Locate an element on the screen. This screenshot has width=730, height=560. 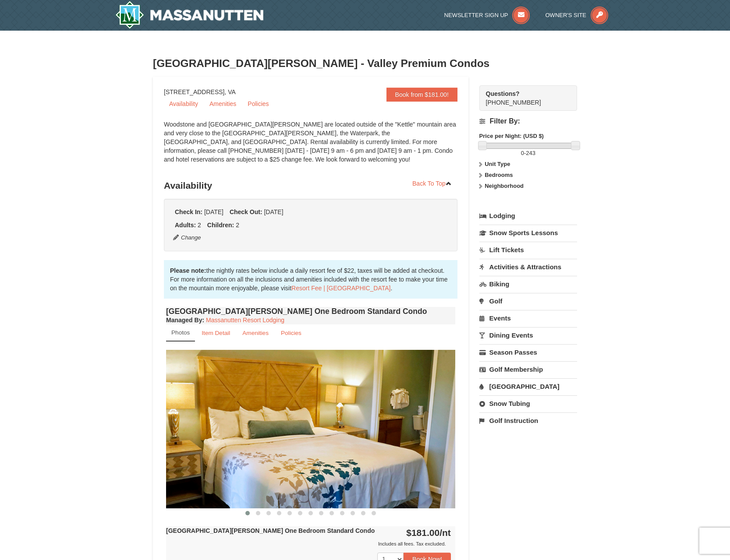
strong: Please note: is located at coordinates (188, 271).